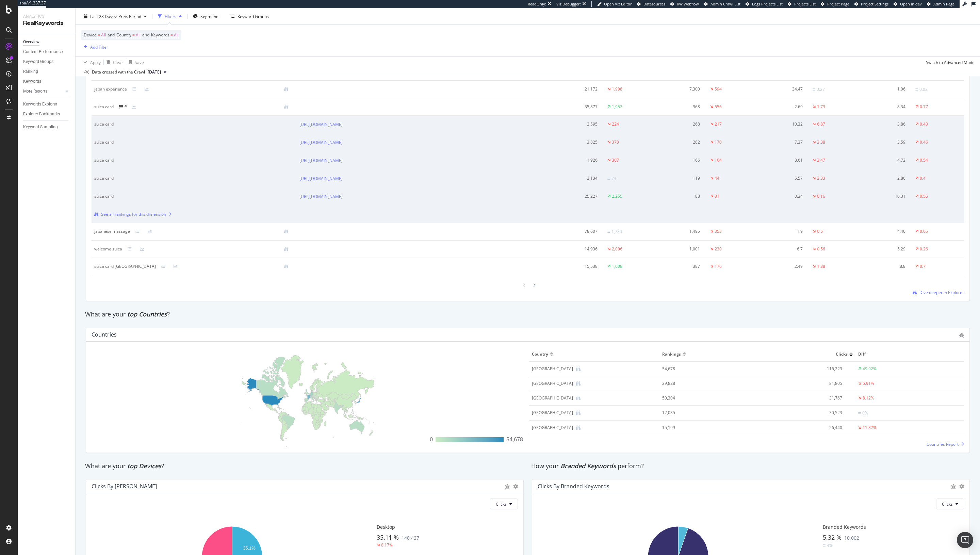 The width and height of the screenshot is (980, 555). I want to click on span: Segments, so click(210, 16).